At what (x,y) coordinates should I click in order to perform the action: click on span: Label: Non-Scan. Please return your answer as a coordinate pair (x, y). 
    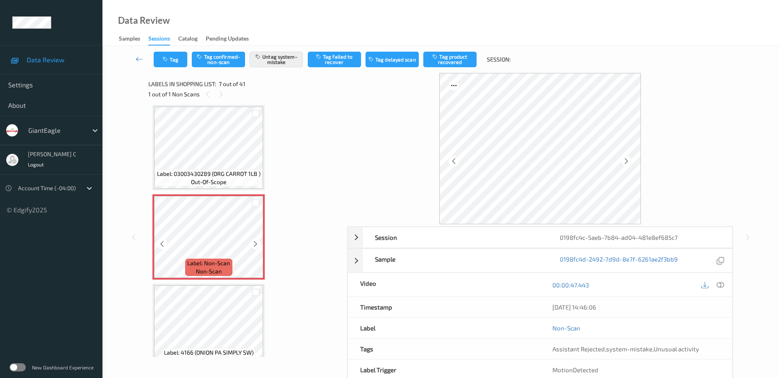
    Looking at the image, I should click on (208, 263).